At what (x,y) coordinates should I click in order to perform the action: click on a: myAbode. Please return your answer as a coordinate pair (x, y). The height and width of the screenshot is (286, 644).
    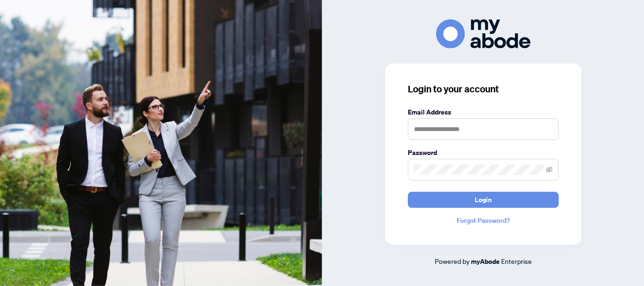
    Looking at the image, I should click on (485, 261).